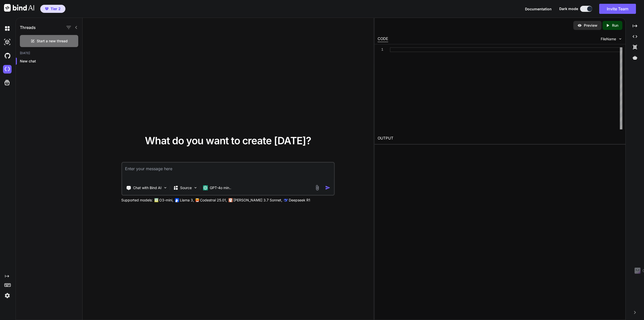 Image resolution: width=644 pixels, height=320 pixels. Describe the element at coordinates (47, 9) in the screenshot. I see `img: premium` at that location.